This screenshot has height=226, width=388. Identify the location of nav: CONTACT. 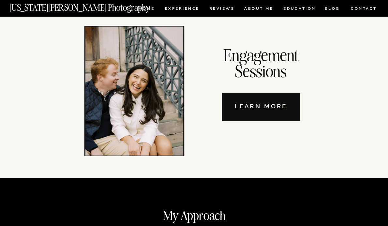
(363, 8).